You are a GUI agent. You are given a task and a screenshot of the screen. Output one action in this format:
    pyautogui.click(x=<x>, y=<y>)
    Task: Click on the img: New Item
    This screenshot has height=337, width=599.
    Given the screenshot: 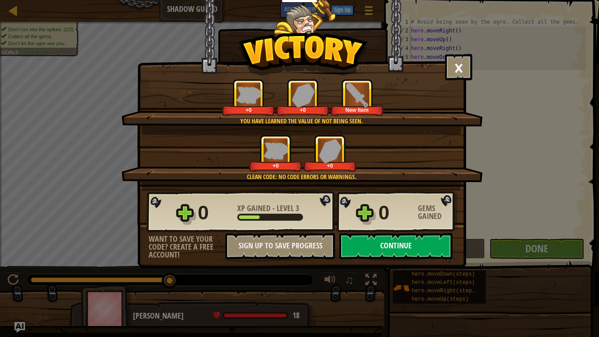 What is the action you would take?
    pyautogui.click(x=357, y=95)
    